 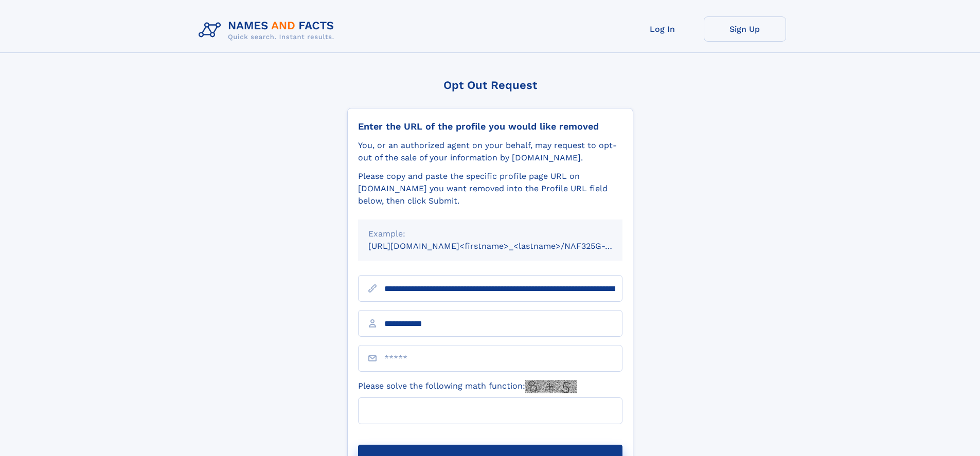 What do you see at coordinates (268, 30) in the screenshot?
I see `img: Logo Names and Facts` at bounding box center [268, 30].